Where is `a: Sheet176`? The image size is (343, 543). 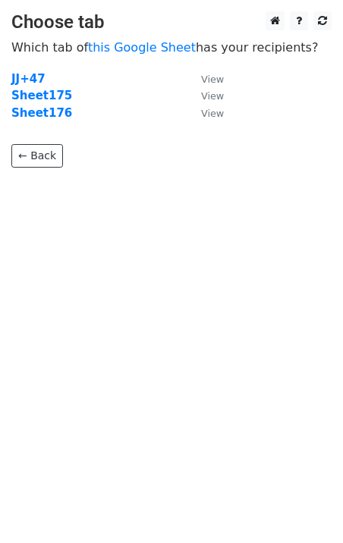 a: Sheet176 is located at coordinates (42, 113).